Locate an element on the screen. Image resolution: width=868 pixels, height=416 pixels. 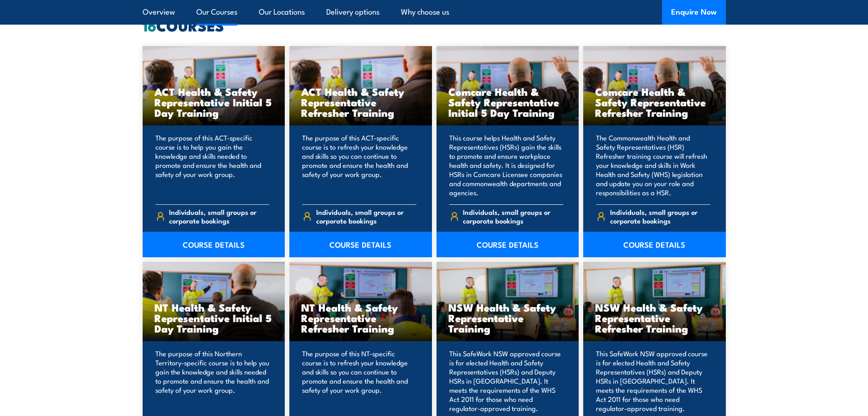
p: This course helps Health and Safety Representatives (HSRs) gain the skills to promote and ensure ... is located at coordinates (506, 165).